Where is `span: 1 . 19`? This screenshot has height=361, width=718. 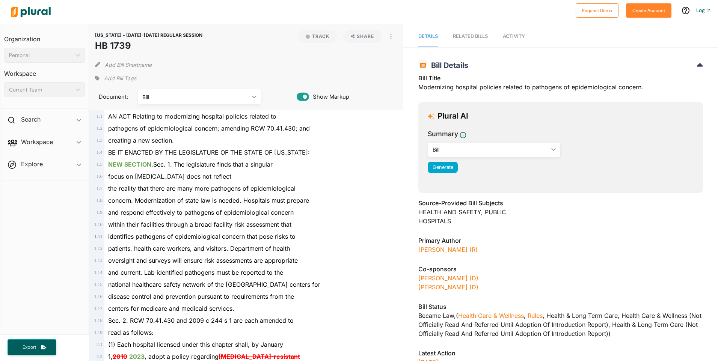 span: 1 . 19 is located at coordinates (98, 333).